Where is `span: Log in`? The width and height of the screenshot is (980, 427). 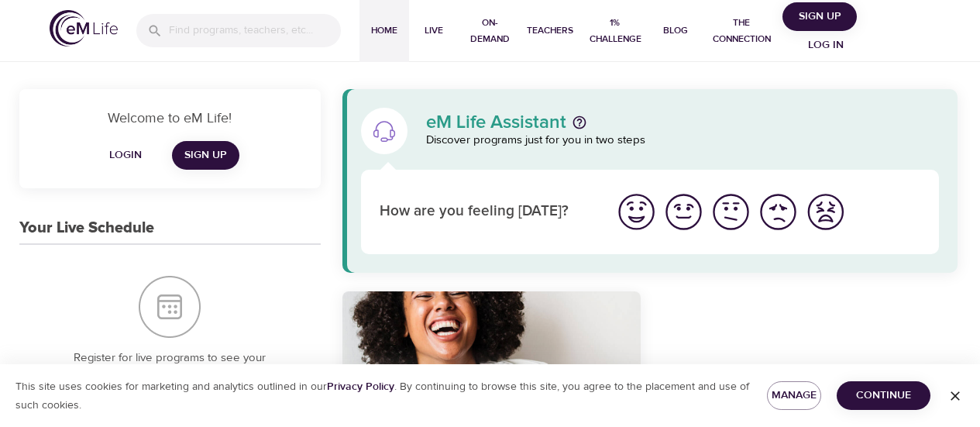 span: Log in is located at coordinates (826, 45).